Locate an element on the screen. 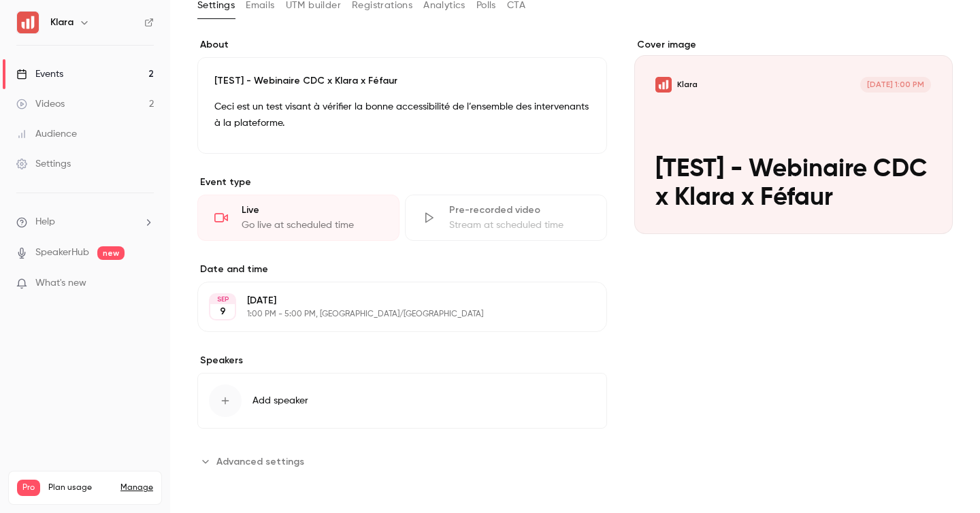  img: Klara is located at coordinates (28, 22).